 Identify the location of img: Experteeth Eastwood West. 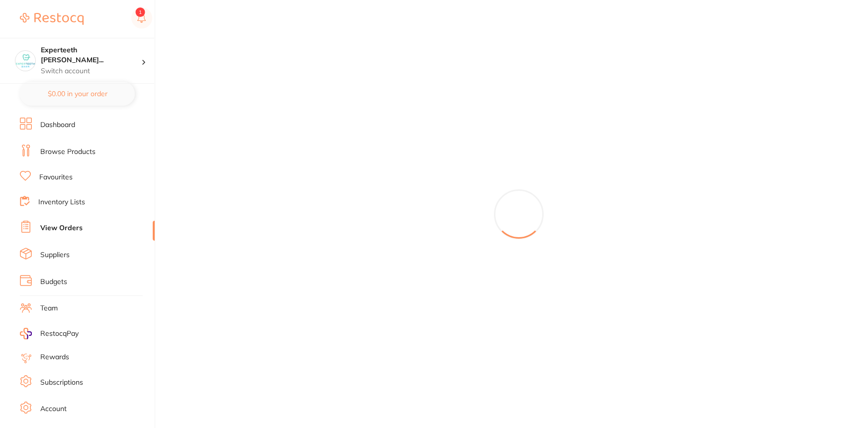
(25, 61).